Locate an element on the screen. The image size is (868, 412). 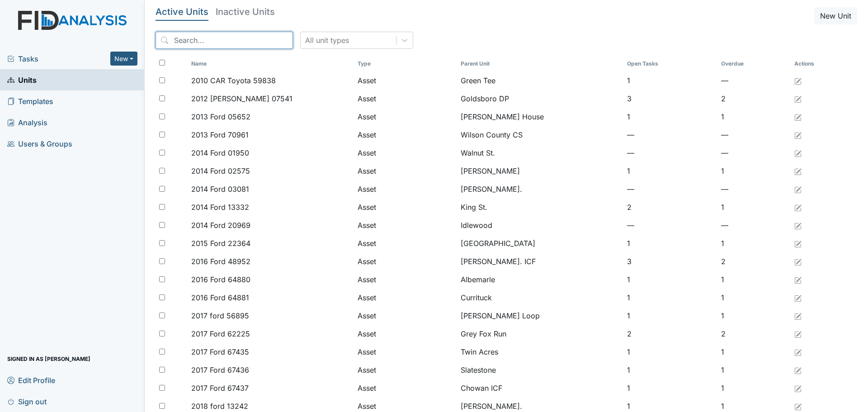
span: Templates is located at coordinates (30, 101).